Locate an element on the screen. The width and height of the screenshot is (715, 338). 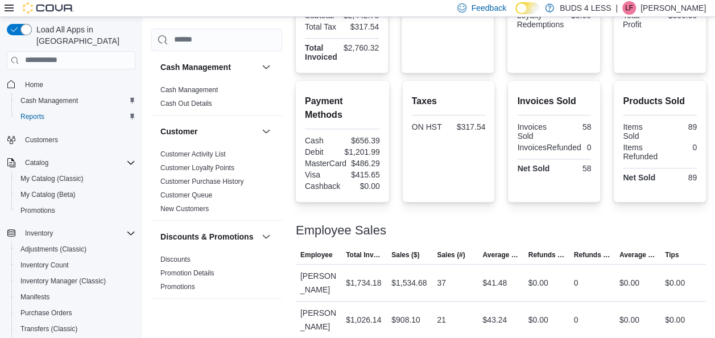
div: Total Tax is located at coordinates (322, 27).